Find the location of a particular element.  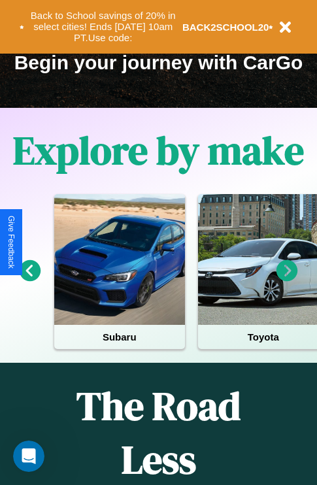

b: BACK2SCHOOL20 is located at coordinates (225, 27).